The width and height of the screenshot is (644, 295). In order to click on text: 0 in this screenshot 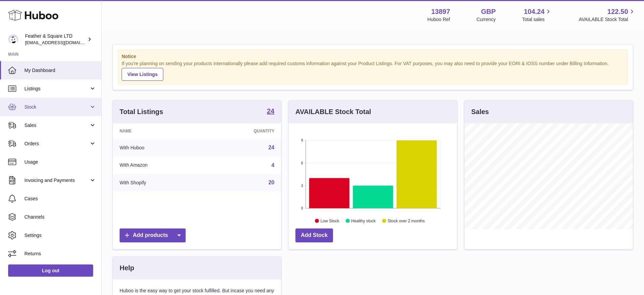, I will do `click(302, 208)`.